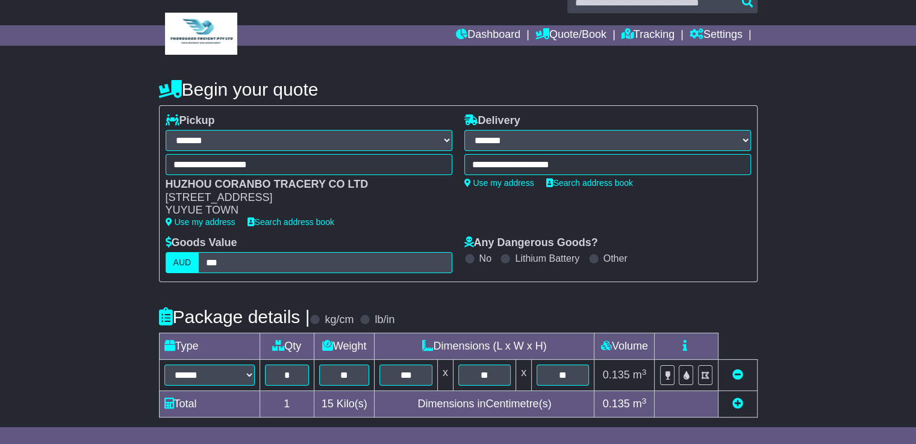  What do you see at coordinates (182, 262) in the screenshot?
I see `label: AUD` at bounding box center [182, 262].